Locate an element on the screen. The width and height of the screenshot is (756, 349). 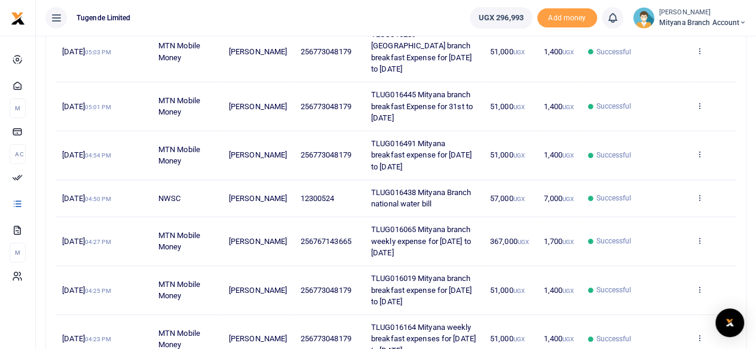
span: 256767143665 is located at coordinates (326, 241).